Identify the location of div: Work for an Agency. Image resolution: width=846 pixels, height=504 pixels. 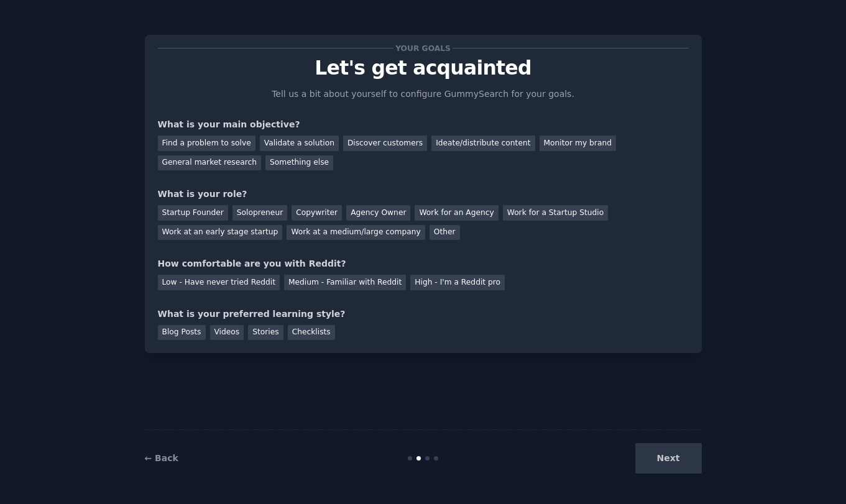
(456, 213).